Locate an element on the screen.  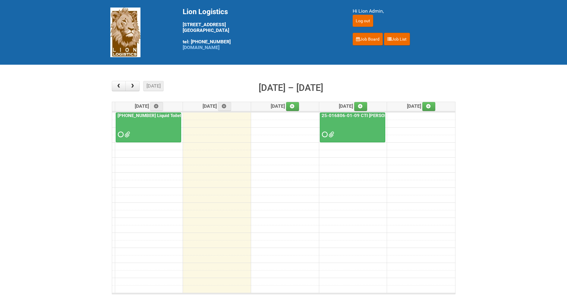
a: Job List is located at coordinates (397, 39).